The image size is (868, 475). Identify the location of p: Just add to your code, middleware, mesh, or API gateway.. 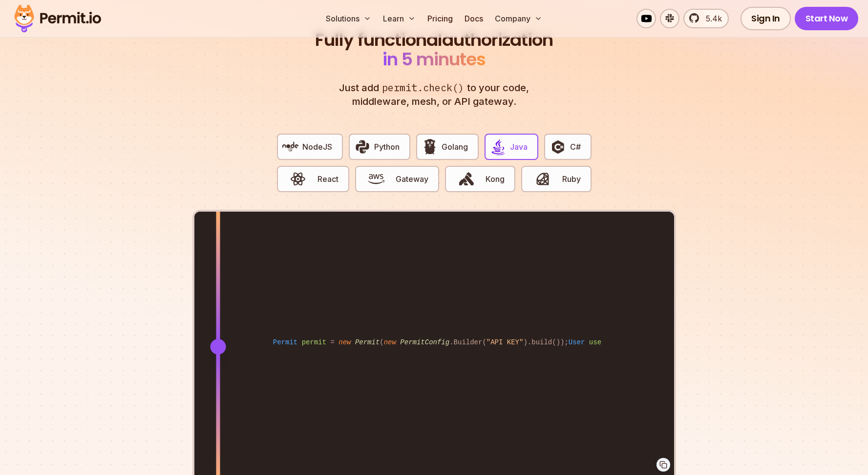
(434, 94).